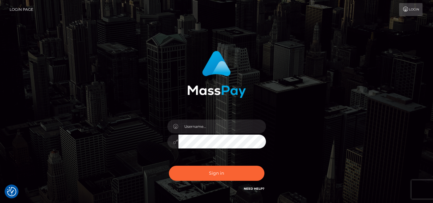  Describe the element at coordinates (254, 189) in the screenshot. I see `a: Need Help?` at that location.